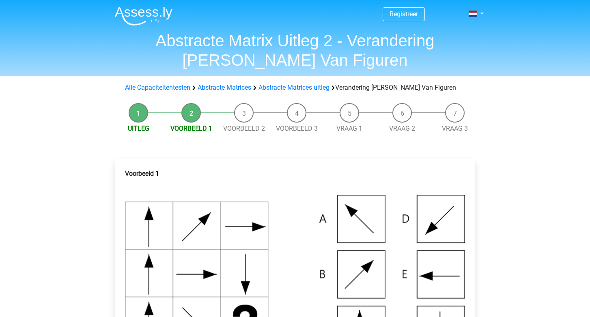 Image resolution: width=590 pixels, height=317 pixels. Describe the element at coordinates (224, 87) in the screenshot. I see `a: Abstracte Matrices` at that location.